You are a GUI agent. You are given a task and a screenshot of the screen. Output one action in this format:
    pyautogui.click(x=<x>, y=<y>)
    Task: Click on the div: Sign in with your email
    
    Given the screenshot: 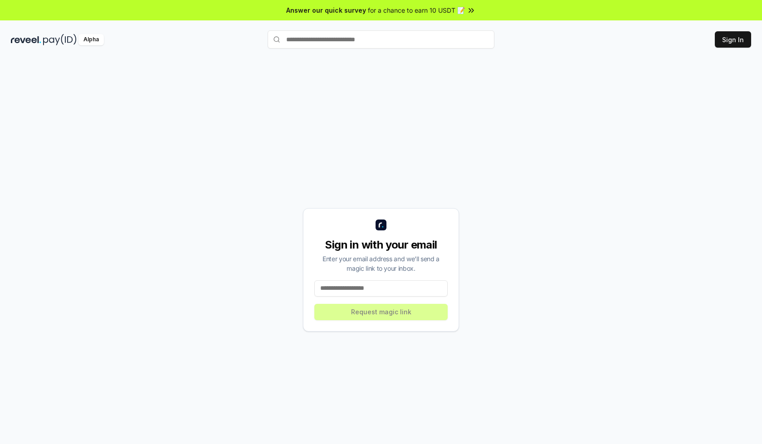 What is the action you would take?
    pyautogui.click(x=381, y=245)
    